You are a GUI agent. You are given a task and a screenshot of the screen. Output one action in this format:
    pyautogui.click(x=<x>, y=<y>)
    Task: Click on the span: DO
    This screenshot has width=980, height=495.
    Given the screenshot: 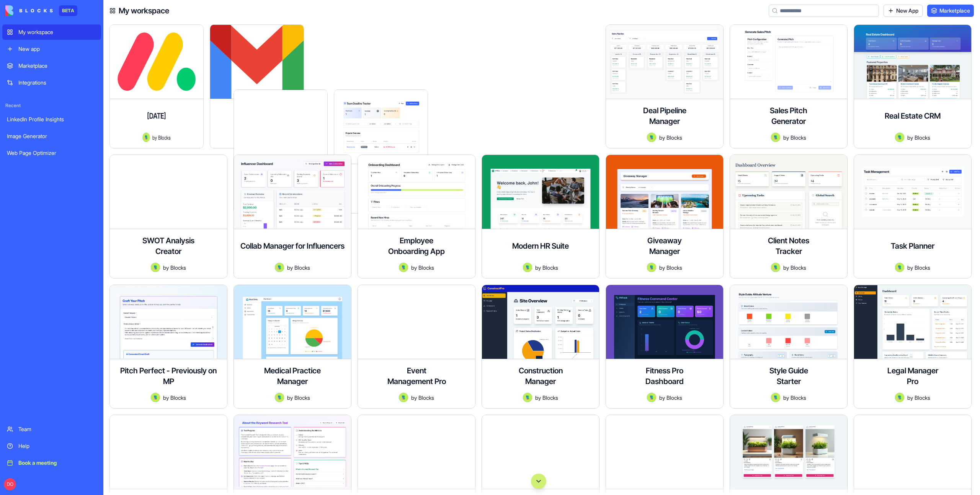 What is the action you would take?
    pyautogui.click(x=10, y=485)
    